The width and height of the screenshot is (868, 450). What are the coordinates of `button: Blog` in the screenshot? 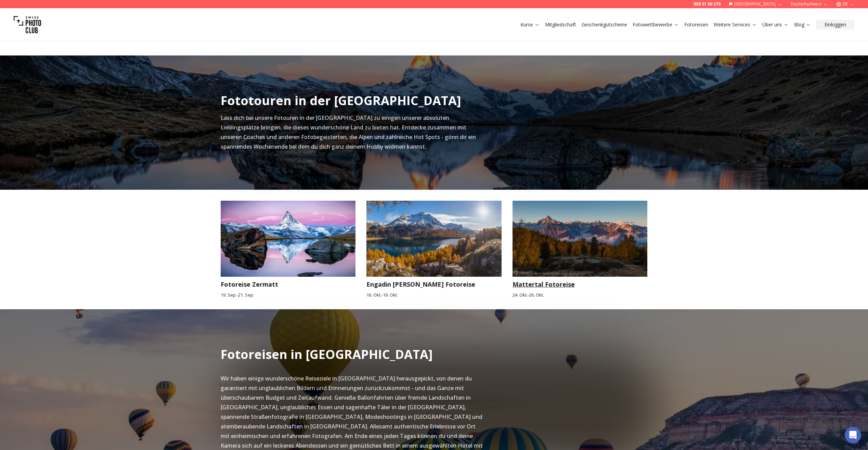 It's located at (802, 24).